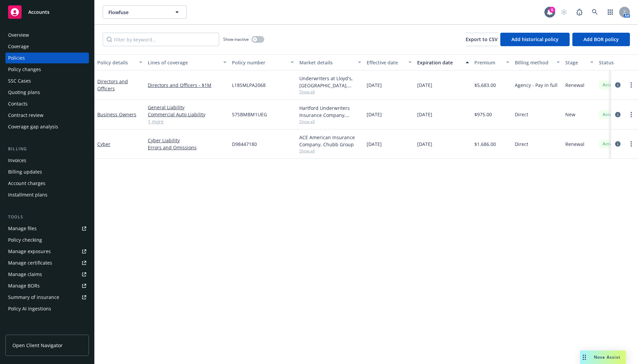  I want to click on a: Manage exposures, so click(47, 251).